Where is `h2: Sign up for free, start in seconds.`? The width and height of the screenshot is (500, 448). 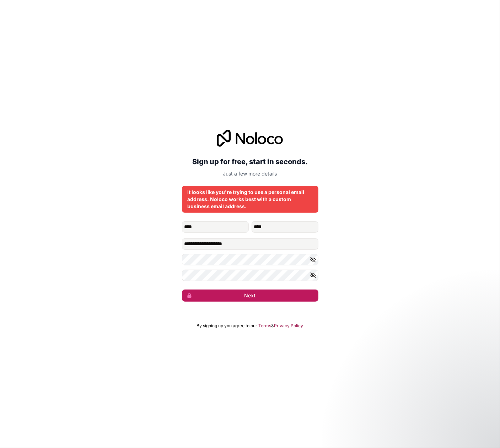 h2: Sign up for free, start in seconds. is located at coordinates (250, 162).